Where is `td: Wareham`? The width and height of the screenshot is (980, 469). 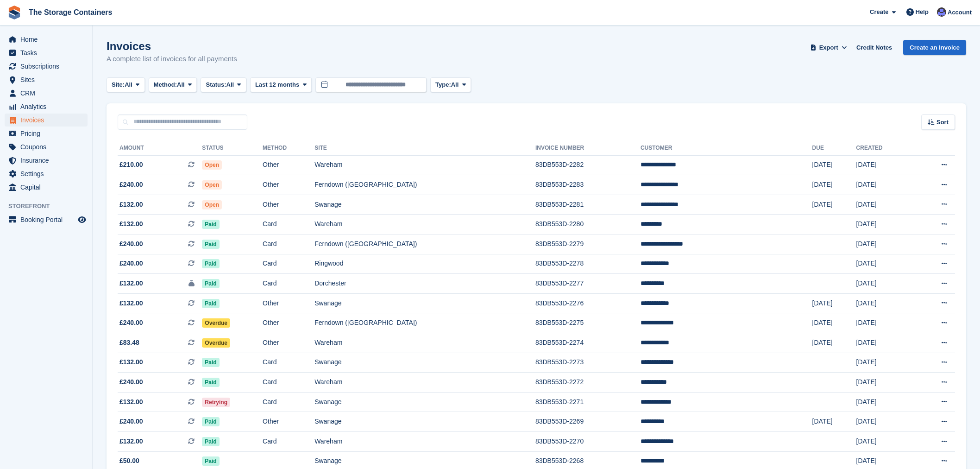
td: Wareham is located at coordinates (425, 382).